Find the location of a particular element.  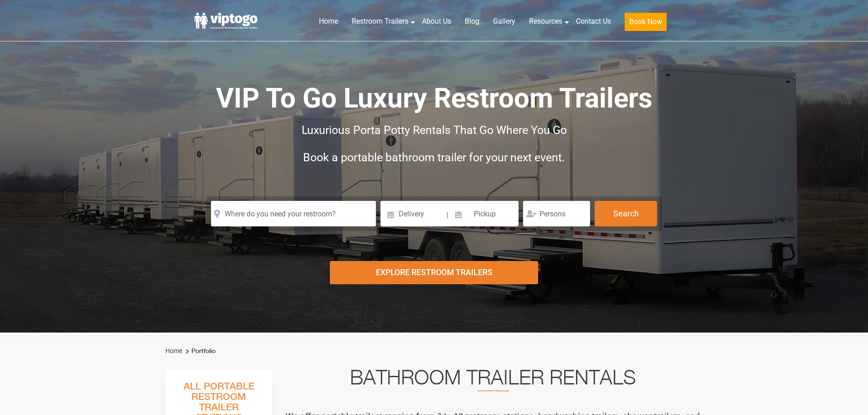

input: Persons is located at coordinates (557, 214).